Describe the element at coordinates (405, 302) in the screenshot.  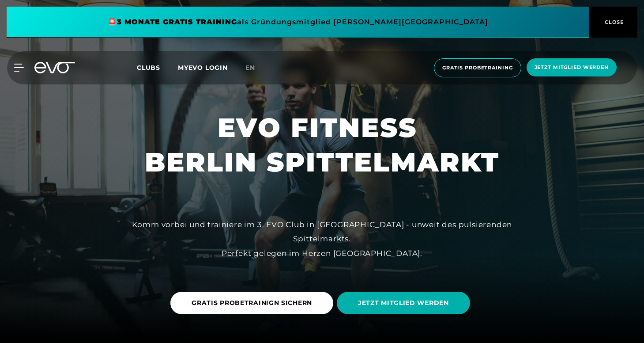
I see `a: JETZT MITGLIED WERDEN` at that location.